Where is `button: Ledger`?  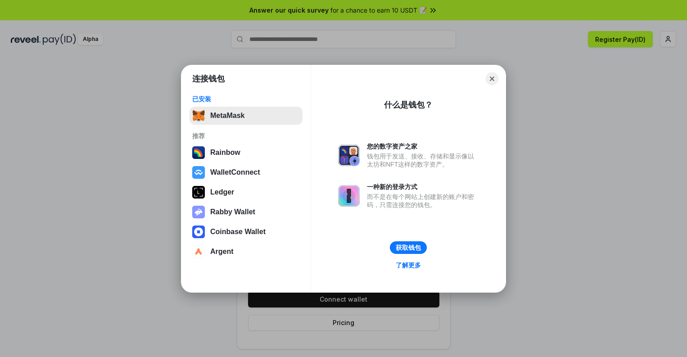
button: Ledger is located at coordinates (246, 192).